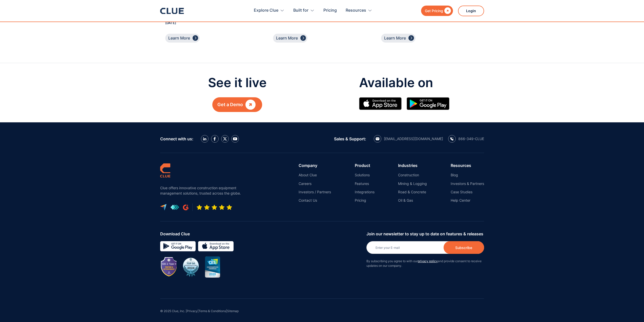 This screenshot has height=322, width=644. Describe the element at coordinates (466, 139) in the screenshot. I see `a: calling icon866-349-CLUE` at that location.